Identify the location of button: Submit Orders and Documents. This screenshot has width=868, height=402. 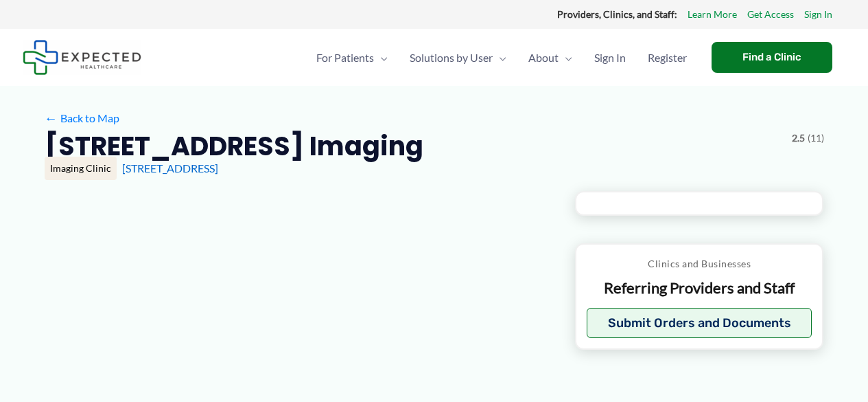
(700, 323).